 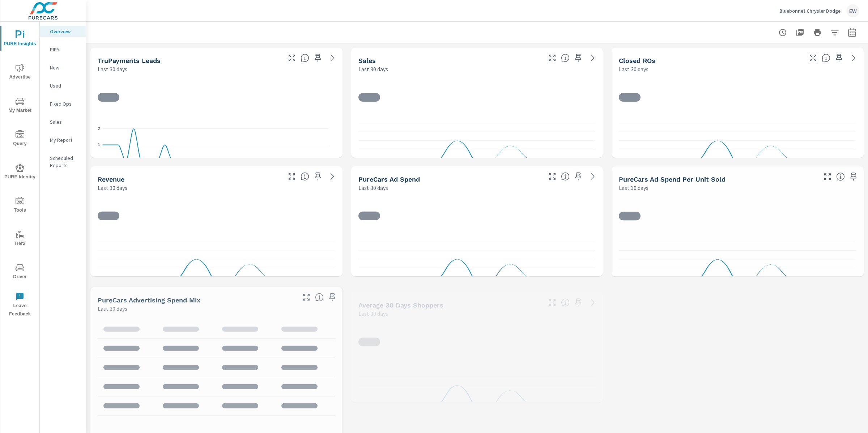 I want to click on div: PIPA, so click(x=63, y=50).